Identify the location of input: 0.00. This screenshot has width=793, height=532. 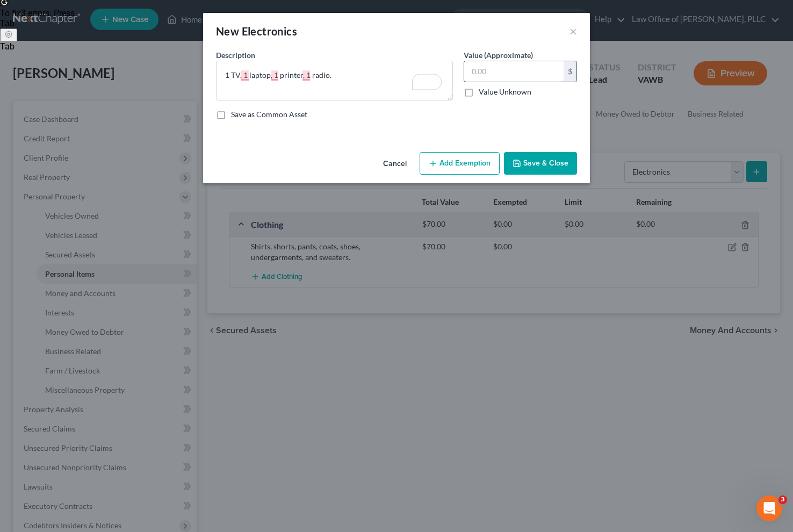
(514, 71).